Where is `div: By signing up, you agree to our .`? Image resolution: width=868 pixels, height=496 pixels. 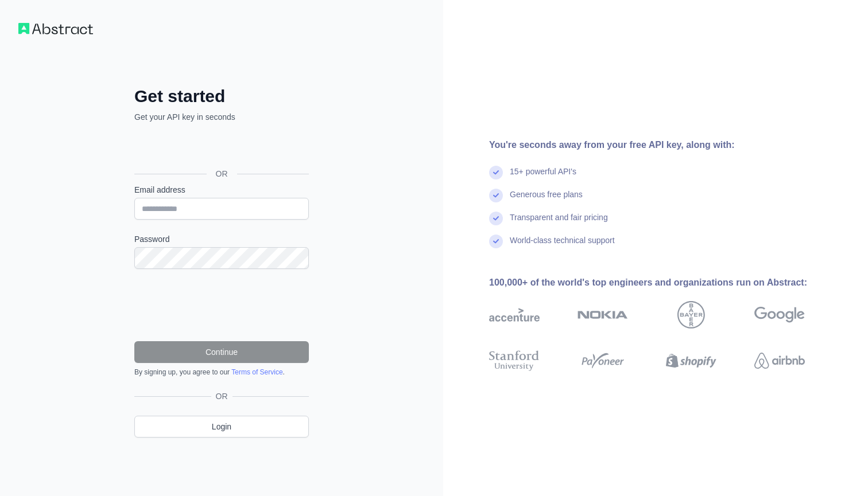
div: By signing up, you agree to our . is located at coordinates (222, 372).